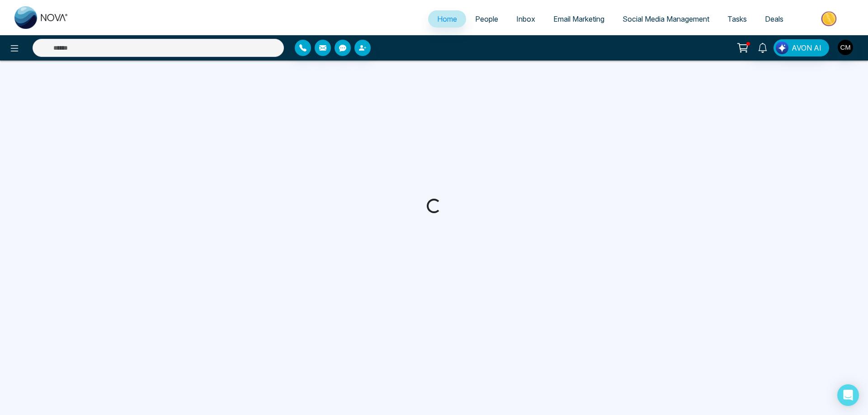  I want to click on img: Lead Flow, so click(782, 48).